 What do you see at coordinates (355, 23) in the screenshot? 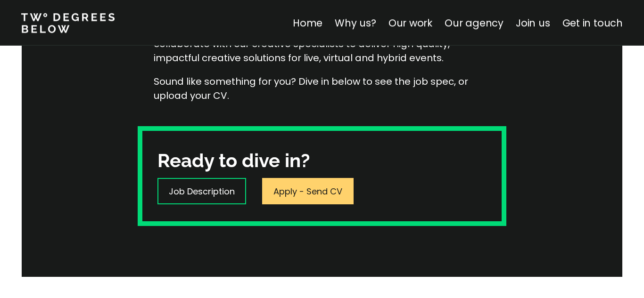
I see `a: Why us?` at bounding box center [355, 23].